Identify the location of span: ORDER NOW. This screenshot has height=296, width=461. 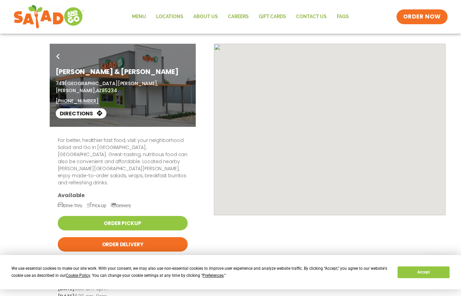
(422, 17).